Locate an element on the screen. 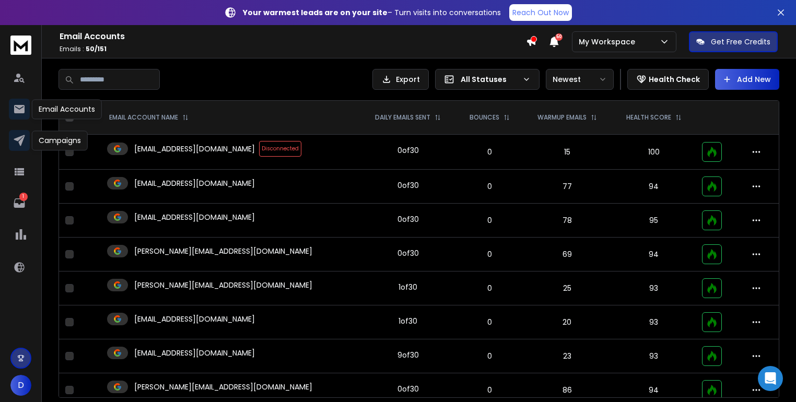  p: Reach Out Now is located at coordinates (541, 13).